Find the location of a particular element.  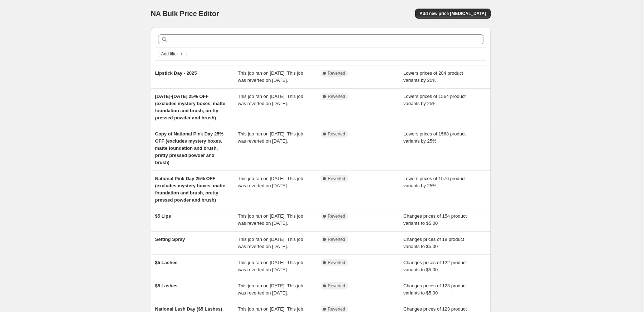

span: Changes prices of 122 product variants to $5.00 is located at coordinates (435, 266).